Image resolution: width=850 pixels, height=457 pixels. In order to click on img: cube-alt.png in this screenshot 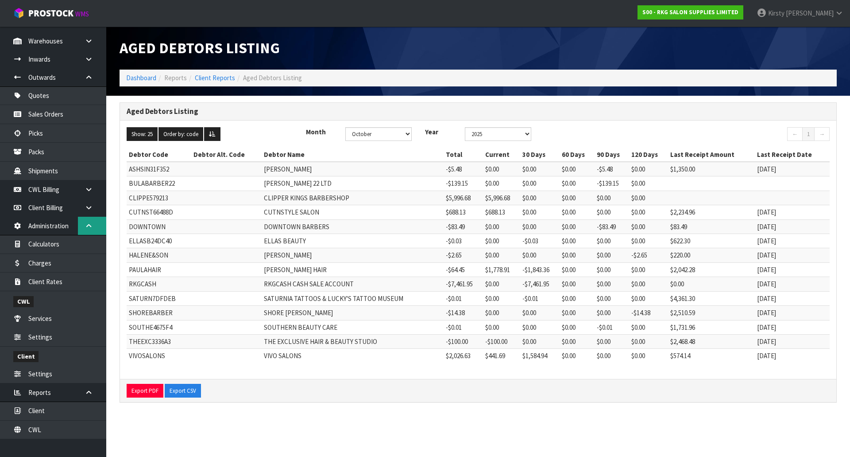, I will do `click(19, 13)`.